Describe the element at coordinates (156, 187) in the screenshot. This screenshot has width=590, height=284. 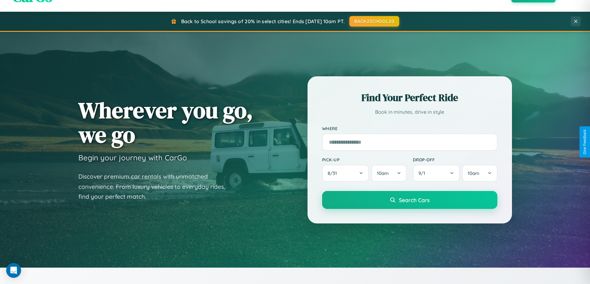
I see `p: Discover premium car rentals with unmatched convenience. From luxury vehicles to everyday rides, ...` at that location.